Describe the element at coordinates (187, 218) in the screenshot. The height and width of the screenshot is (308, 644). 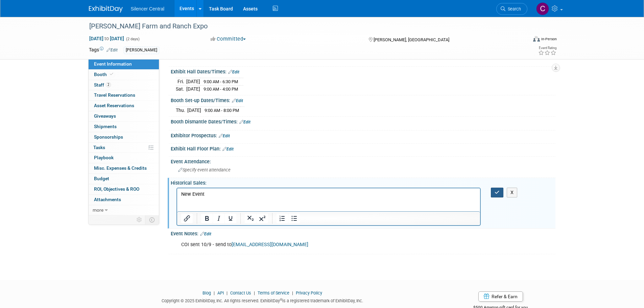
I see `button: Insert/edit link` at that location.